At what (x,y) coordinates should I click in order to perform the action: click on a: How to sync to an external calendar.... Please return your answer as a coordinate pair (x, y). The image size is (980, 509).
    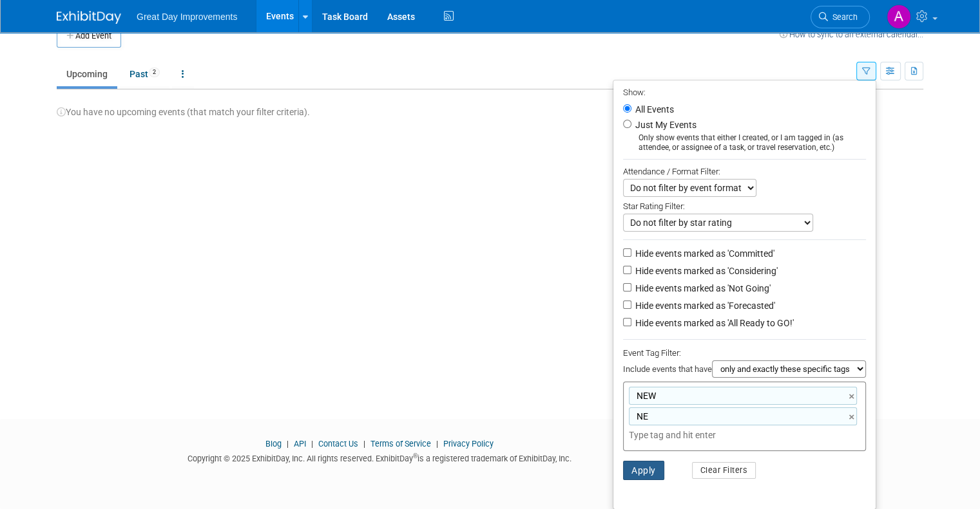
    Looking at the image, I should click on (851, 34).